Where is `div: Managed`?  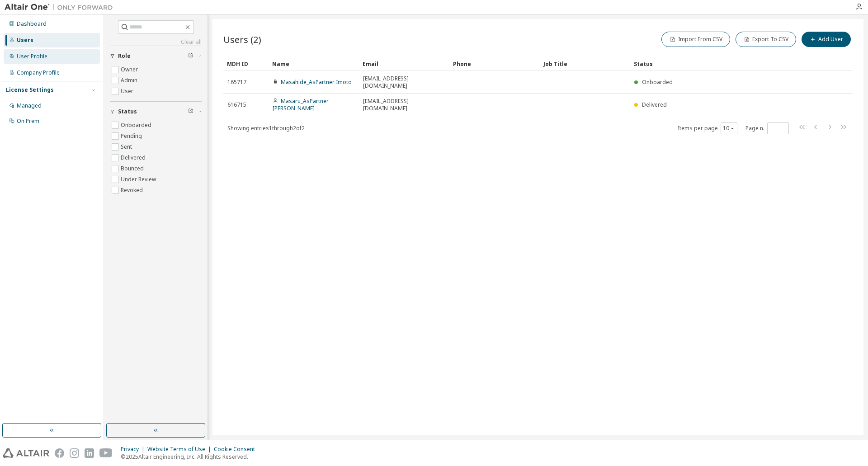
div: Managed is located at coordinates (29, 106).